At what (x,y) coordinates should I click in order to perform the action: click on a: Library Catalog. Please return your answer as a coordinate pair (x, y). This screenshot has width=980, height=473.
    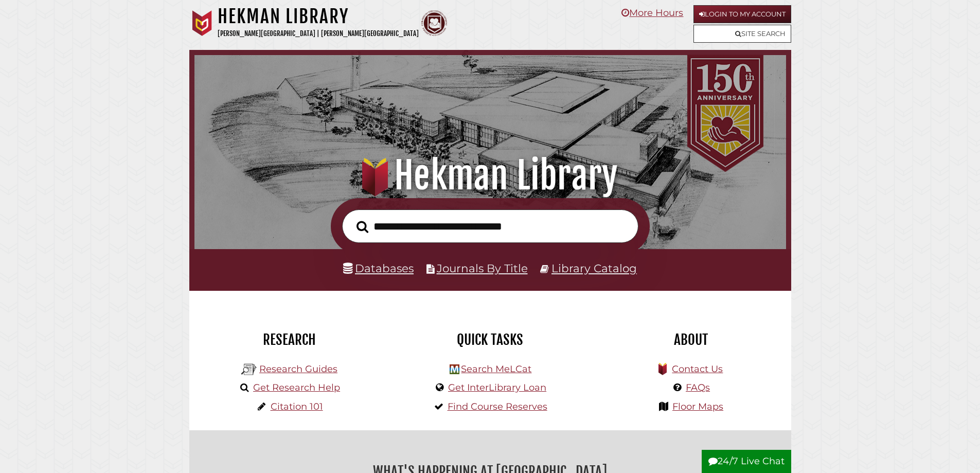
    Looking at the image, I should click on (594, 268).